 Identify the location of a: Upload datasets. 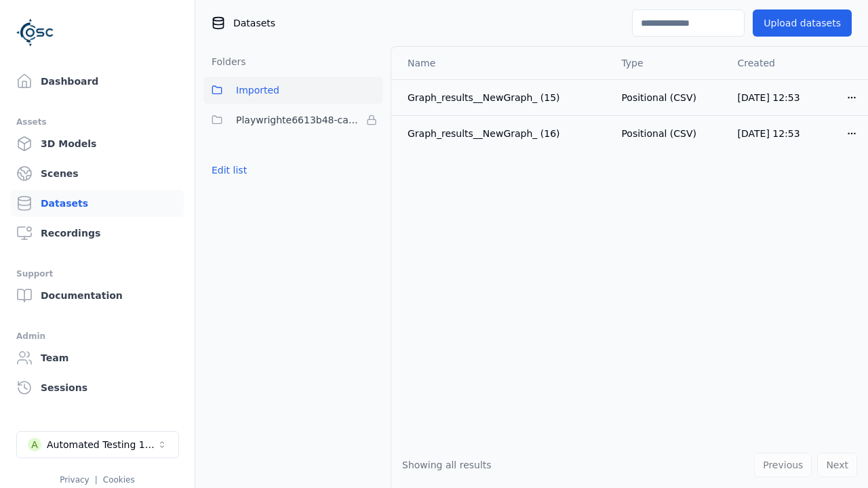
(802, 23).